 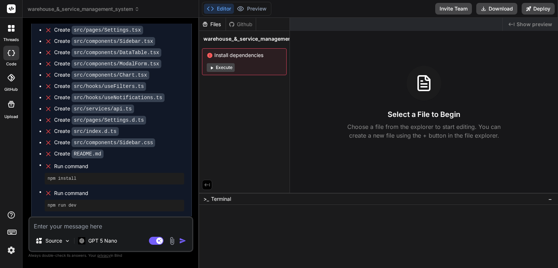 What do you see at coordinates (110, 75) in the screenshot?
I see `code: src/components/Chart.tsx` at bounding box center [110, 75].